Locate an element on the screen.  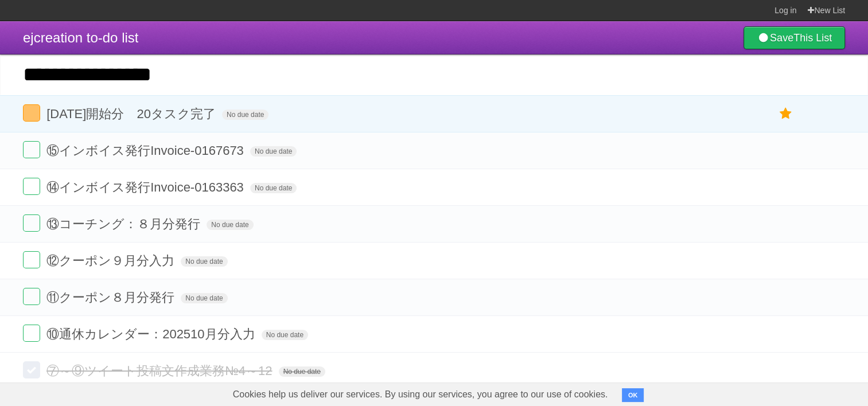
span: ⑦～⑨ツイート投稿文作成業務№4～12 is located at coordinates (160, 371).